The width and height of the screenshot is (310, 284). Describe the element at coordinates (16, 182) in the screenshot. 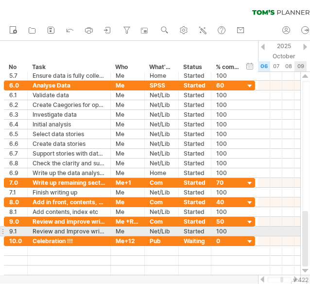

I see `div: 7.0` at that location.